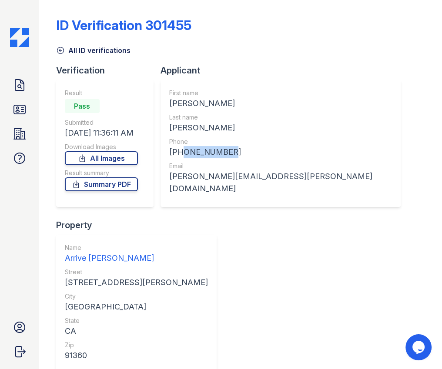  I want to click on div: City, so click(136, 297).